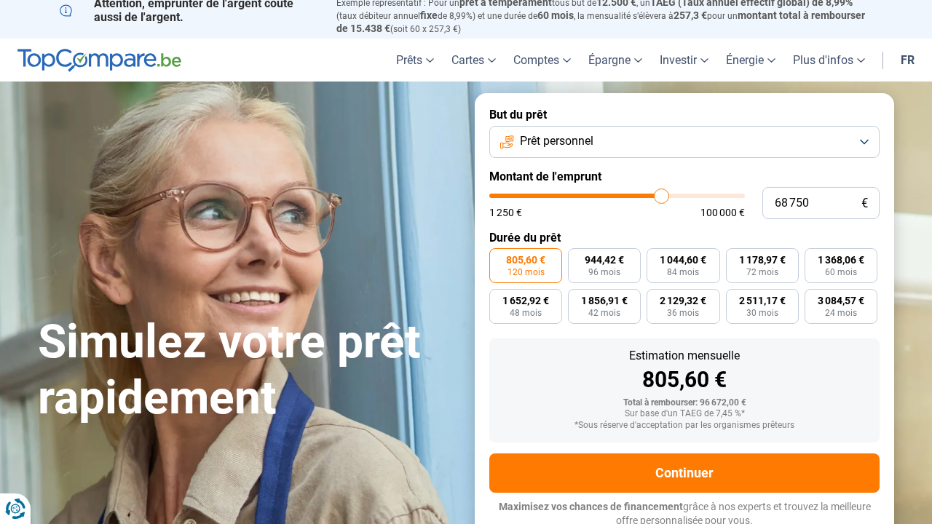 The height and width of the screenshot is (524, 932). What do you see at coordinates (762, 272) in the screenshot?
I see `span: 72 mois` at bounding box center [762, 272].